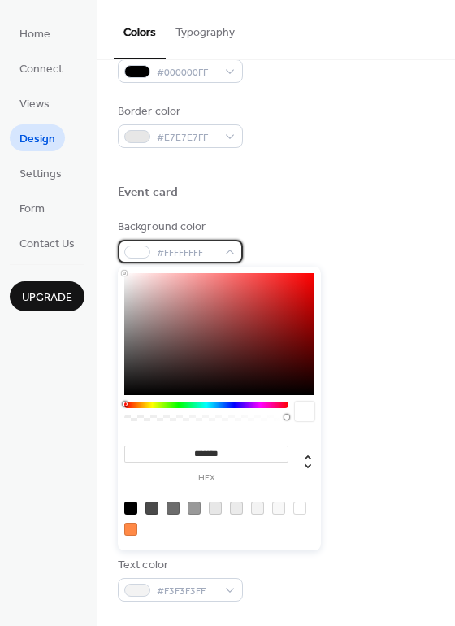  I want to click on span: Form, so click(32, 209).